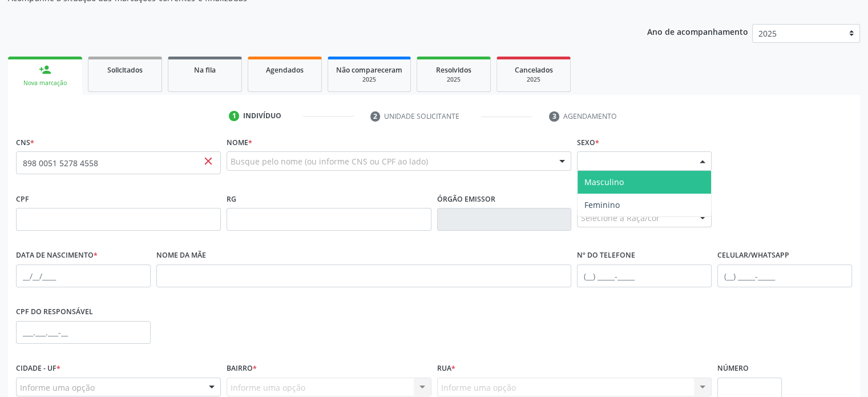 This screenshot has width=868, height=397. Describe the element at coordinates (262, 116) in the screenshot. I see `div: Indivíduo` at that location.